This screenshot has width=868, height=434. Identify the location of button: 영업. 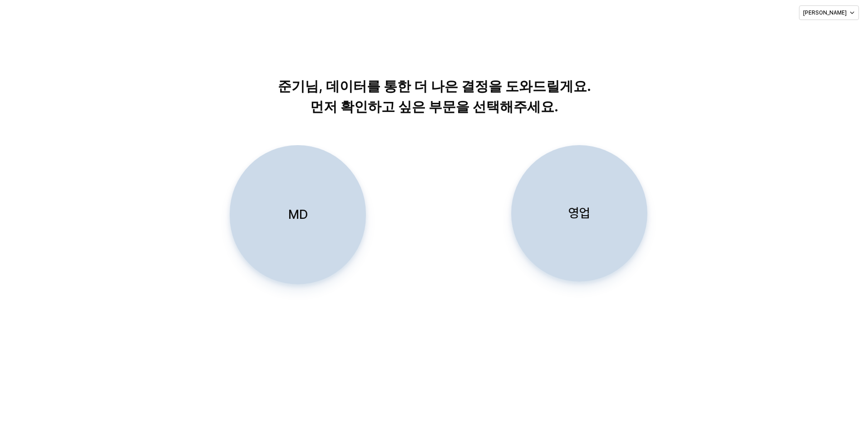
(579, 213).